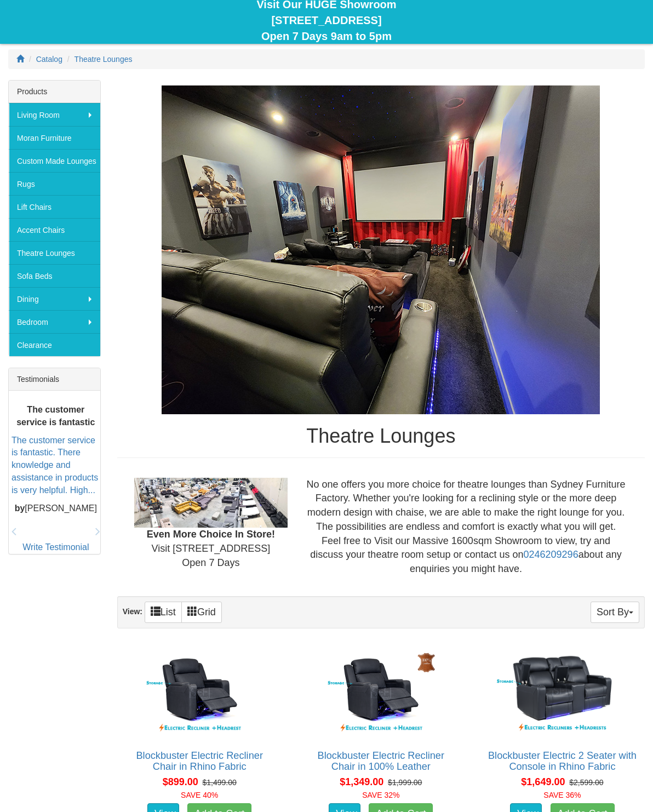  I want to click on h1: Theatre Lounges, so click(381, 437).